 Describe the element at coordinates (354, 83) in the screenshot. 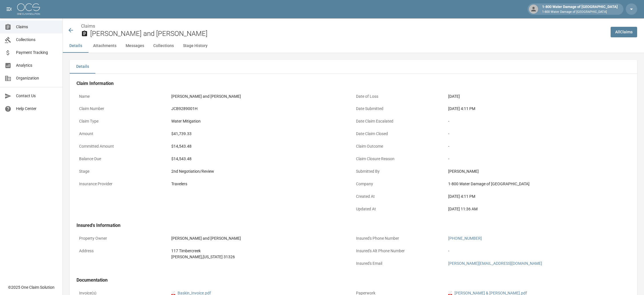

I see `h4: Claim Information` at that location.